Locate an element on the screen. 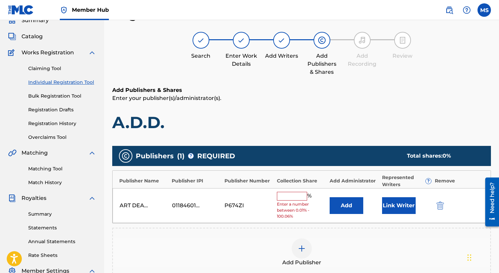 The width and height of the screenshot is (499, 273). div: Enter Work Details is located at coordinates (241, 60).